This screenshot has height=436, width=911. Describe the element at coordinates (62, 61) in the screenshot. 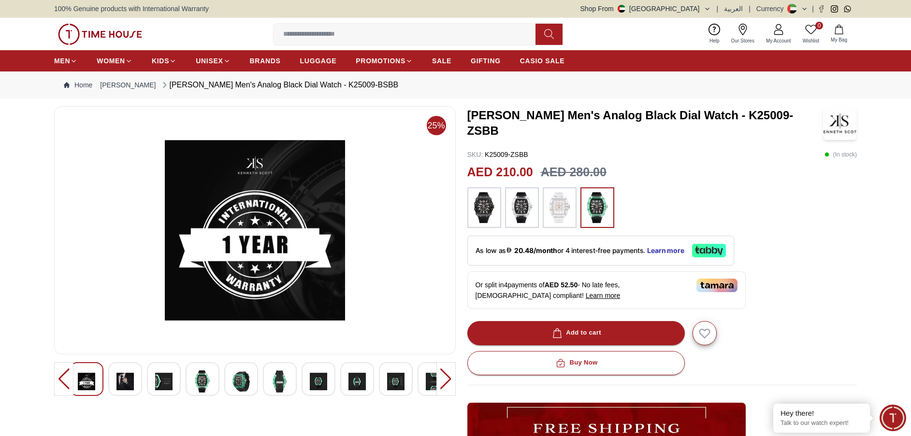

I see `span: MEN` at that location.